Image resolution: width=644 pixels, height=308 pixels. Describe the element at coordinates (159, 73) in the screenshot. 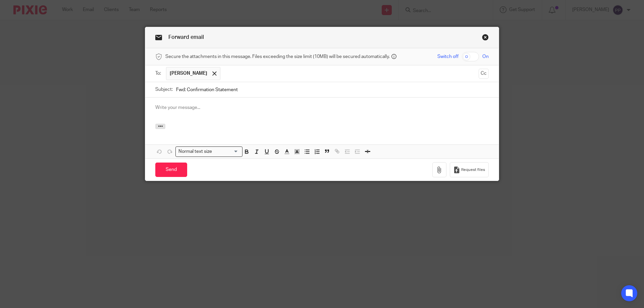

I see `label: To:` at that location.